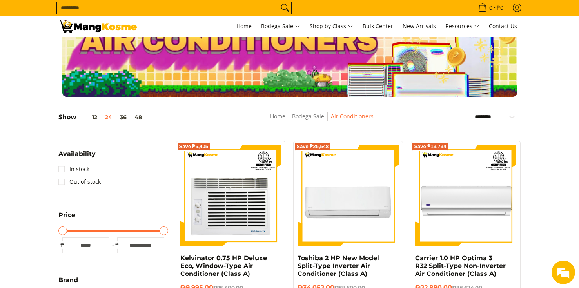 The image size is (579, 288). What do you see at coordinates (338, 266) in the screenshot?
I see `a: Toshiba 2 HP New Model Split-Type Inverter Air Conditioner (Class A)` at bounding box center [338, 266].